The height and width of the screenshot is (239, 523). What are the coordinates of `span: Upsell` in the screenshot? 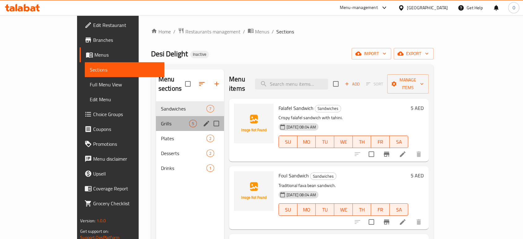 It's located at (126, 174).